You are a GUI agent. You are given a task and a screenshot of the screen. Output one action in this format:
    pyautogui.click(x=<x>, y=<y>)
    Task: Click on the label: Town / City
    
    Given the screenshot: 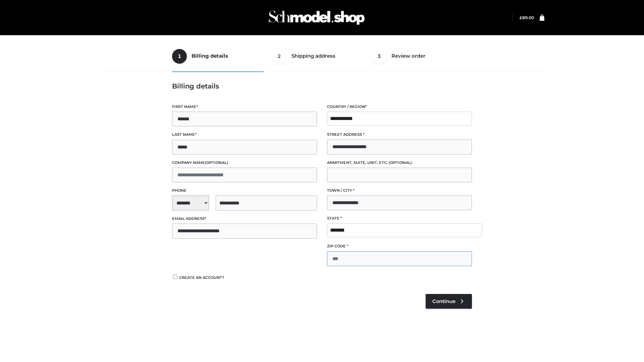 What is the action you would take?
    pyautogui.click(x=399, y=191)
    